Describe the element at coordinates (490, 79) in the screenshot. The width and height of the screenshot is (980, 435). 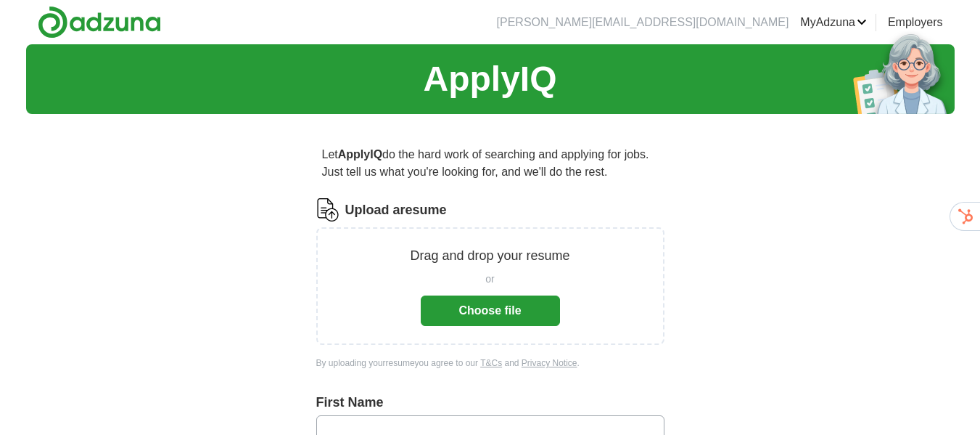
I see `h1: ApplyIQ` at that location.